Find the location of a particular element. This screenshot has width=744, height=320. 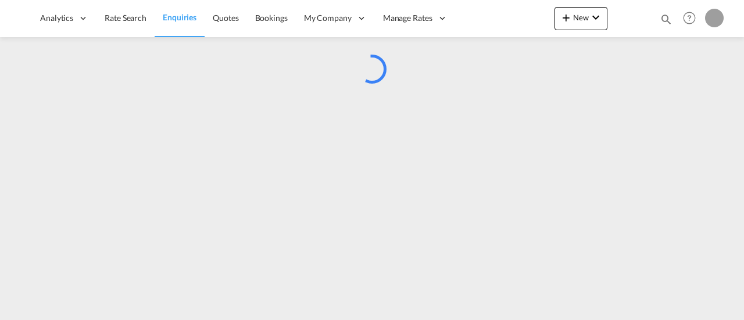

md-icon: icon-magnify is located at coordinates (666, 19).